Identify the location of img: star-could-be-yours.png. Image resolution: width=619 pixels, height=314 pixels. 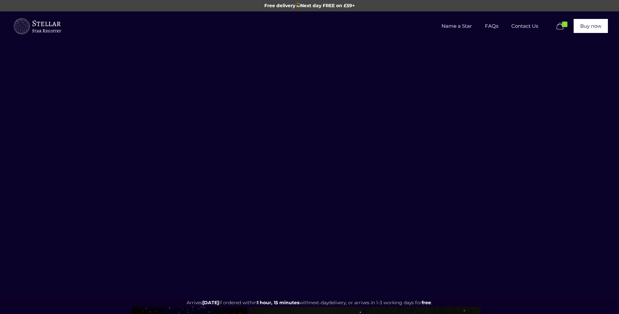
(224, 47).